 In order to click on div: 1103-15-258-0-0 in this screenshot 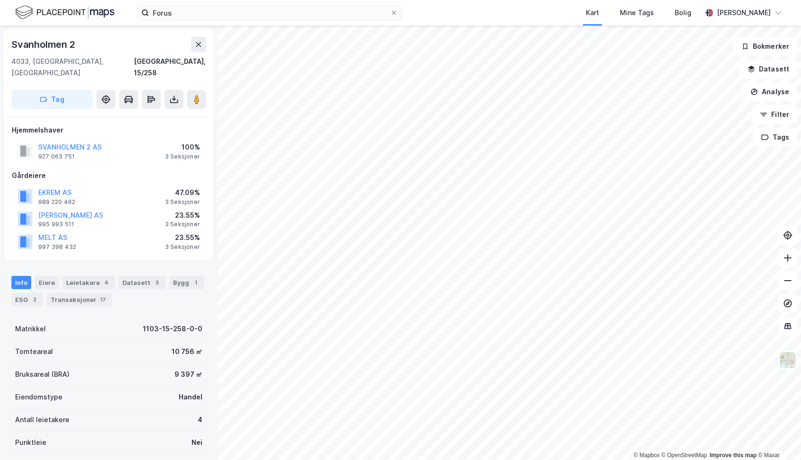, I will do `click(173, 329)`.